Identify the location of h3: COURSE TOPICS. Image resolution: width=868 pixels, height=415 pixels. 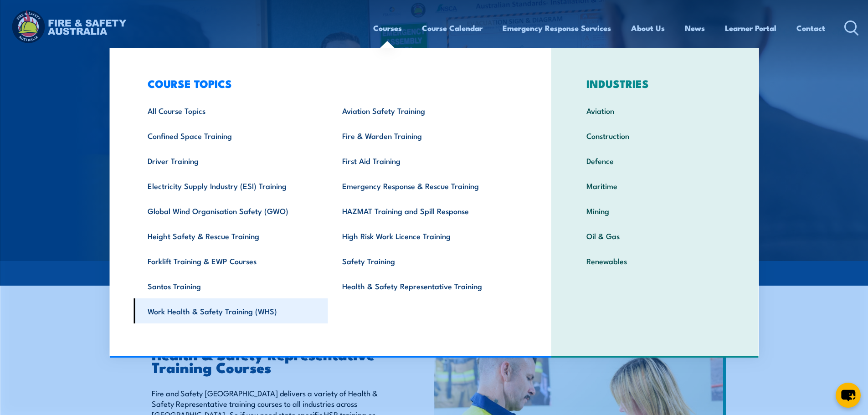
(328, 84).